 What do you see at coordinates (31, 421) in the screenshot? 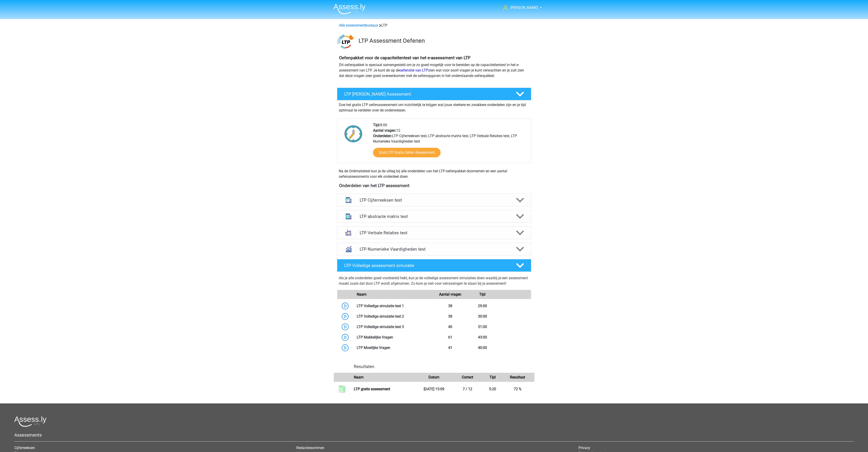
I see `img: Assessly logo` at bounding box center [31, 421].